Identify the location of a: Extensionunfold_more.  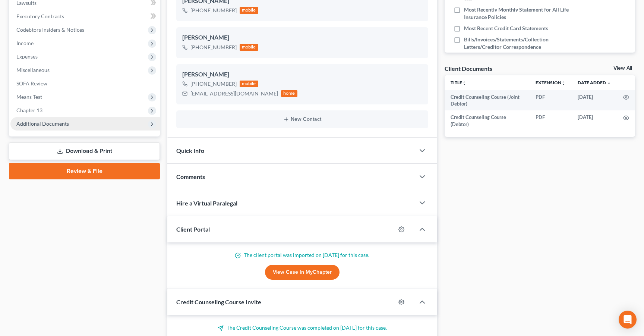
(551, 82).